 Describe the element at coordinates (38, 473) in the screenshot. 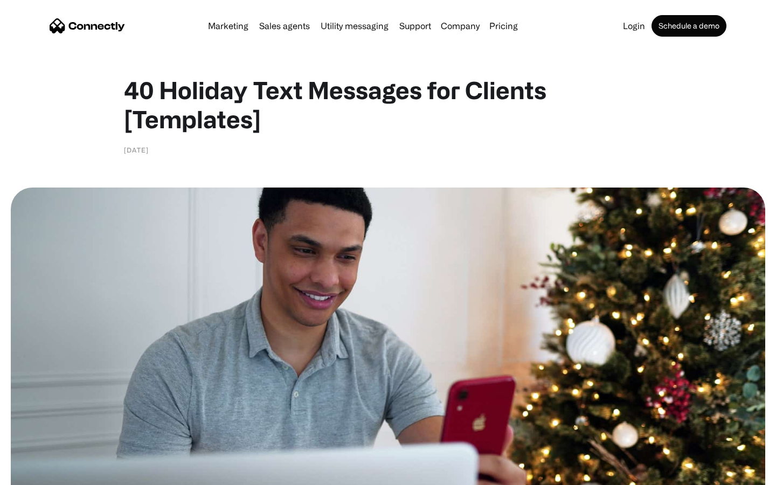

I see `aside: Language selected: English` at that location.